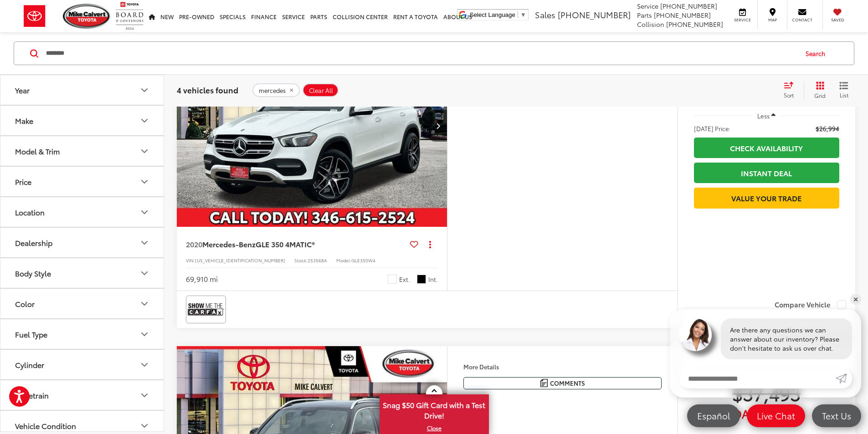  What do you see at coordinates (312, 125) in the screenshot?
I see `a: 2020 Mercedes-Benz GLE 350 4MATIC&#174;2020 Mercedes-Benz GLE 350 4MATIC&#174;2020 Mercedes-Benz ...` at bounding box center [312, 125].